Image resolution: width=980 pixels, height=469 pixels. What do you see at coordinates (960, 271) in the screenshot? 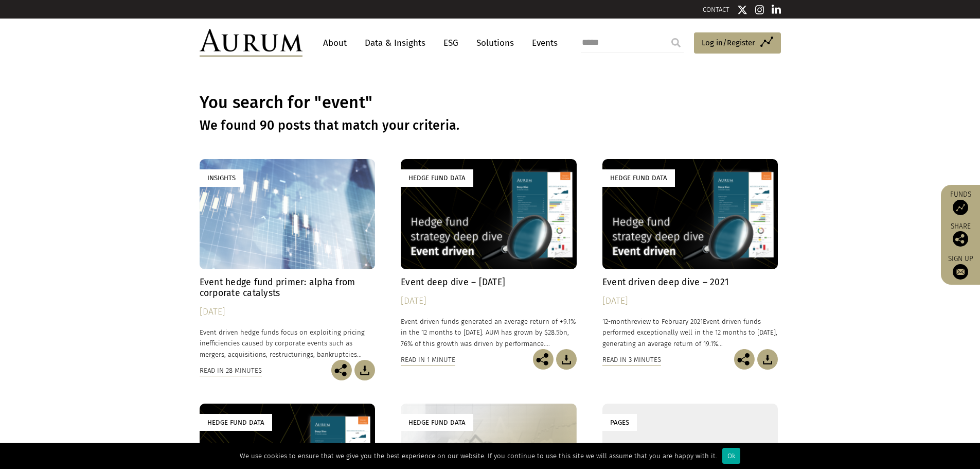
I see `img: Sign up to our newsletter` at bounding box center [960, 271].